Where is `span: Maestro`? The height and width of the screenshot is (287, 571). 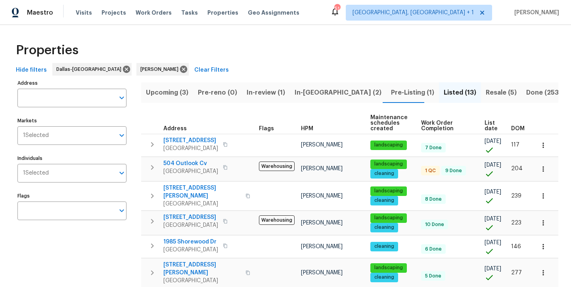
span: Maestro is located at coordinates (40, 13).